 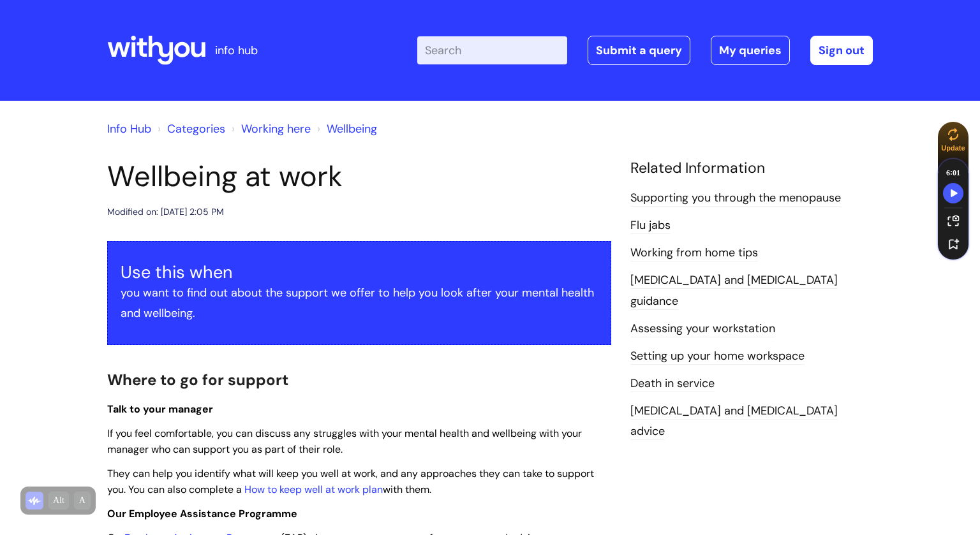 What do you see at coordinates (694, 253) in the screenshot?
I see `a: Working from home tips` at bounding box center [694, 253].